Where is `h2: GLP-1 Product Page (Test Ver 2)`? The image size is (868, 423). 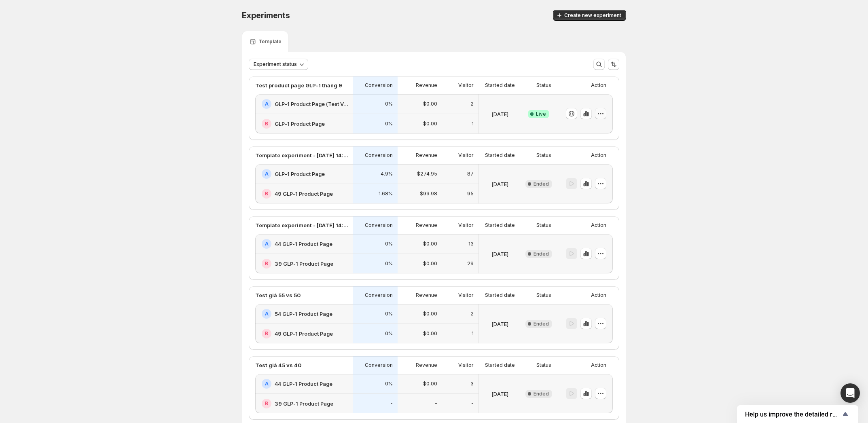 h2: GLP-1 Product Page (Test Ver 2) is located at coordinates (311, 104).